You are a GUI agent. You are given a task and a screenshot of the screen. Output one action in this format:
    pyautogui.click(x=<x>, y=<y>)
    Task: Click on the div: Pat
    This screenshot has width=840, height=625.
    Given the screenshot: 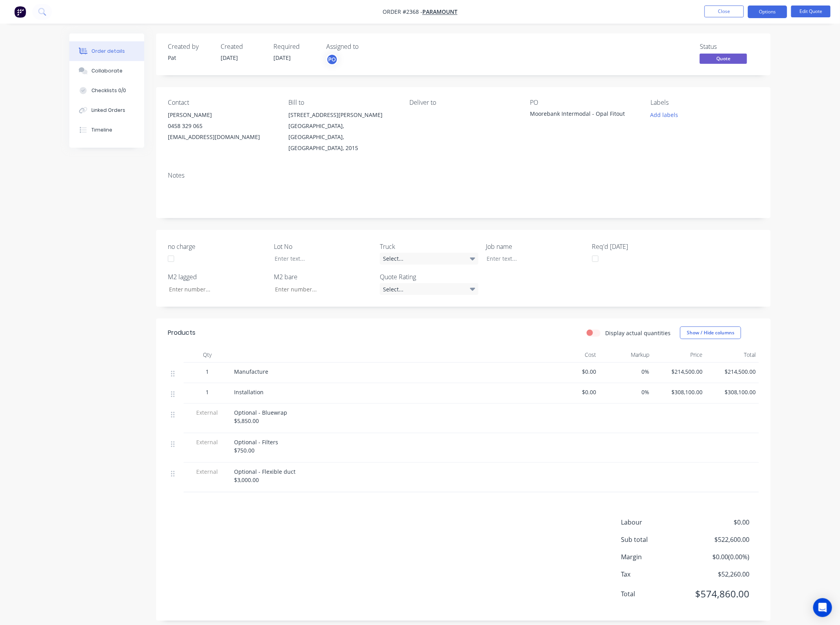 What is the action you would take?
    pyautogui.click(x=190, y=57)
    